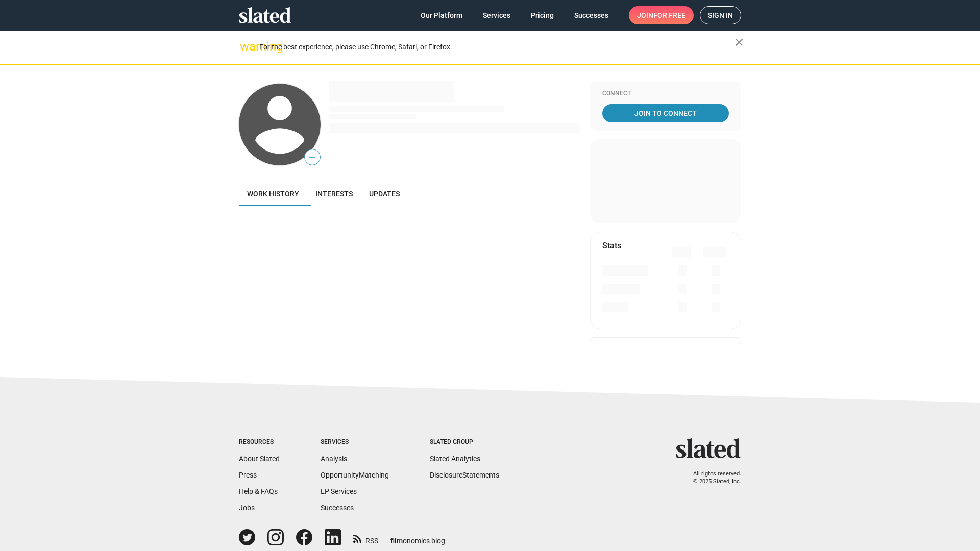 This screenshot has width=980, height=551. What do you see at coordinates (334, 194) in the screenshot?
I see `a: Interests` at bounding box center [334, 194].